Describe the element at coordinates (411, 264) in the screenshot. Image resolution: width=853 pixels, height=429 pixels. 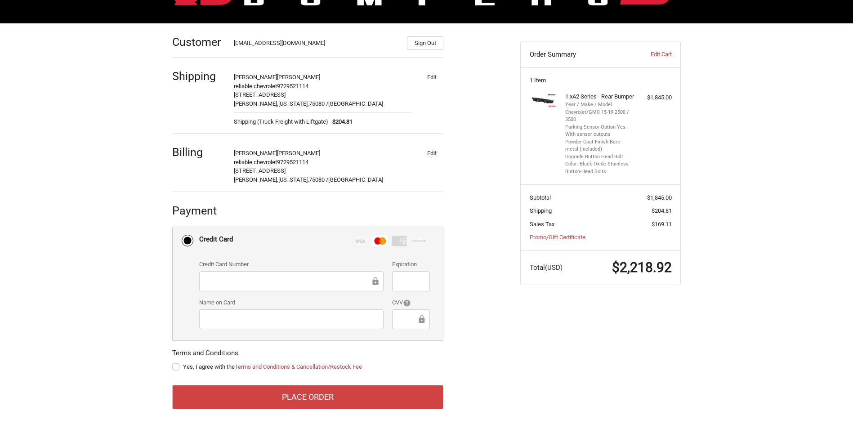
I see `label: Expiration` at that location.